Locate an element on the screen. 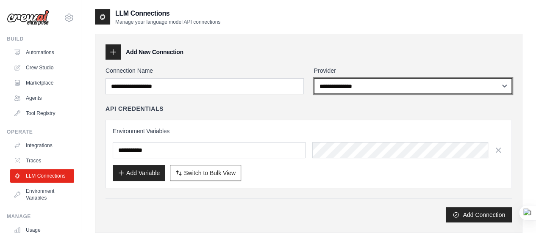  label: Connection Name is located at coordinates (205, 71).